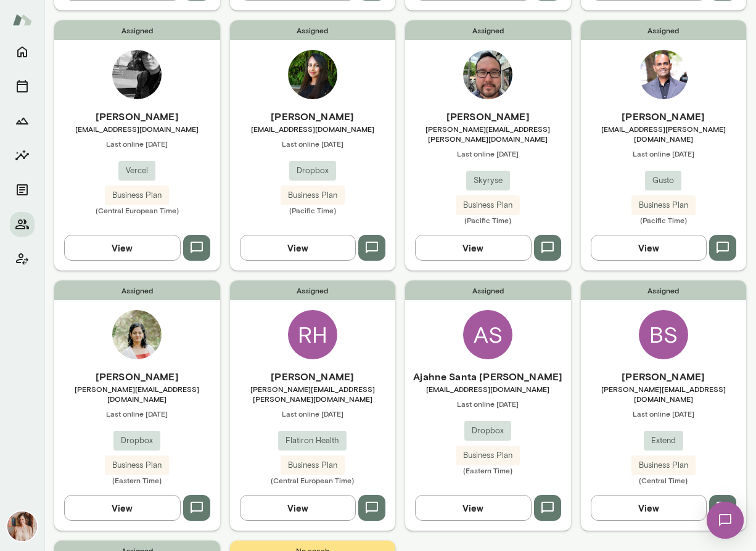  I want to click on div: AS, so click(487, 335).